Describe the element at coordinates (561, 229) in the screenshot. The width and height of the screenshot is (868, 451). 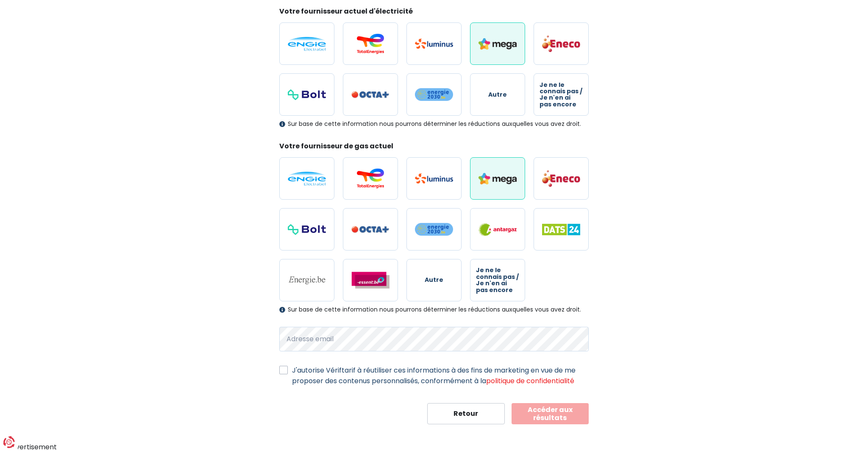
I see `img: Dats 24` at that location.